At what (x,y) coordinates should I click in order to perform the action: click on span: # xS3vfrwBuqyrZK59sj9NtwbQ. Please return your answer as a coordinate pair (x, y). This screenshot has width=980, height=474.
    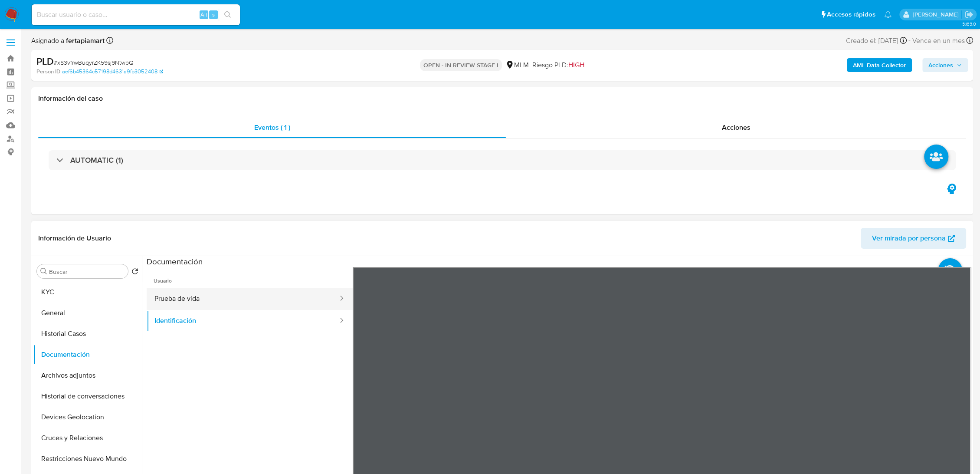
    Looking at the image, I should click on (94, 63).